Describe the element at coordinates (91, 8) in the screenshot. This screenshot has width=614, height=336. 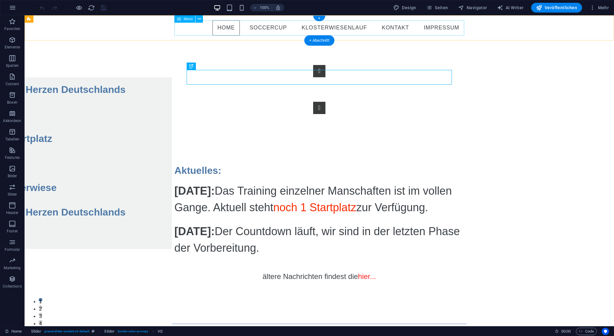
I see `button: reload` at that location.